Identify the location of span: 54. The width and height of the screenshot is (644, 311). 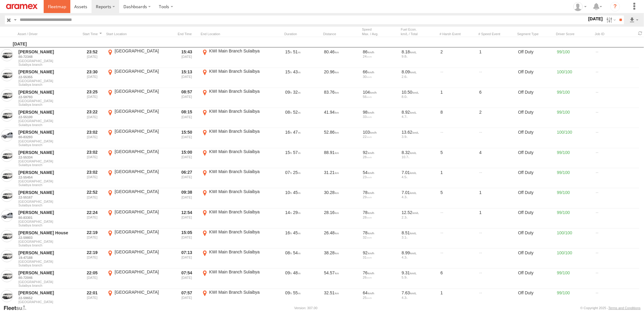
(297, 253).